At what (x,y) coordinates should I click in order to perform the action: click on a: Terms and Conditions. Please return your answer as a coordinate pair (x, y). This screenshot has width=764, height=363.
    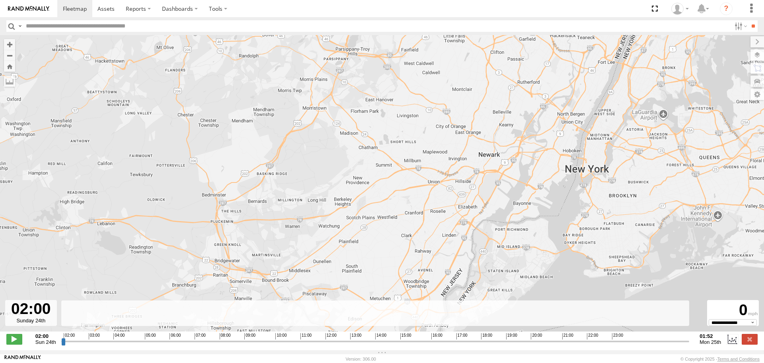
    Looking at the image, I should click on (739, 359).